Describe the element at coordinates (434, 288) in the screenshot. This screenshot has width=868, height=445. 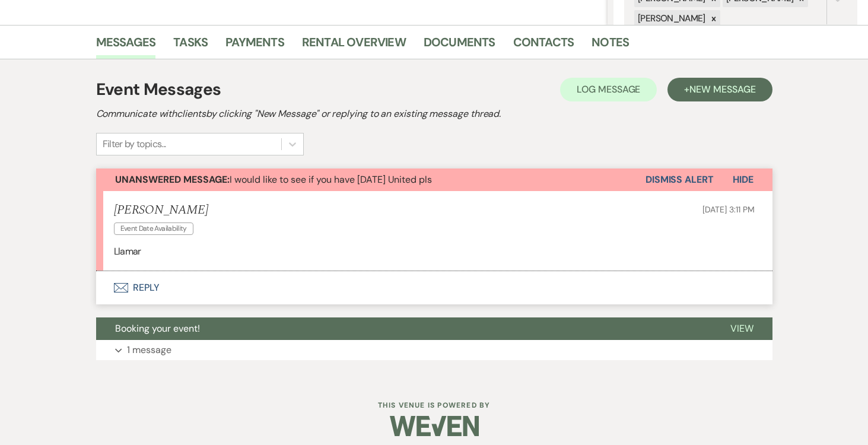
I see `button: Reply` at that location.